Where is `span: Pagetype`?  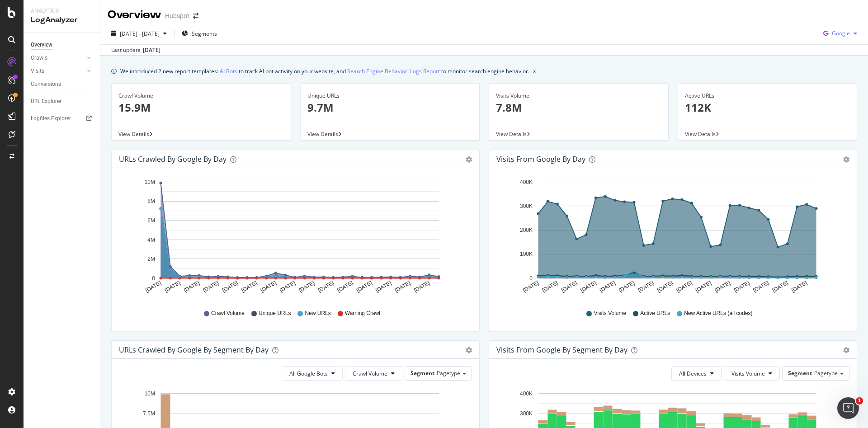 span: Pagetype is located at coordinates (449, 373).